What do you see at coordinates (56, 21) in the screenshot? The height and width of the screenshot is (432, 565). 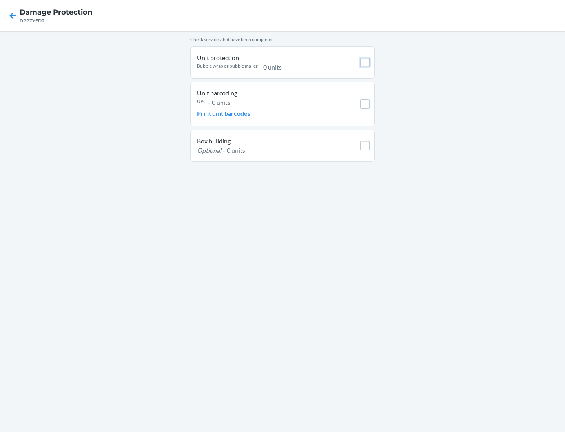 I see `div: DPP7YEDT` at bounding box center [56, 21].